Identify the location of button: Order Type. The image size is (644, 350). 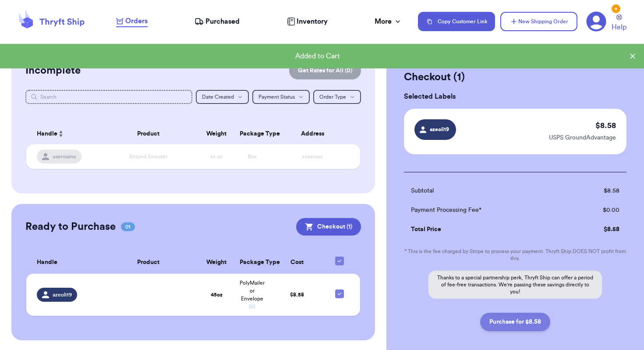
(337, 96).